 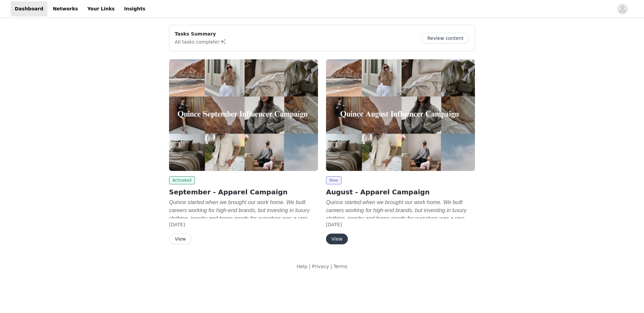 What do you see at coordinates (29, 9) in the screenshot?
I see `a: Dashboard` at bounding box center [29, 9].